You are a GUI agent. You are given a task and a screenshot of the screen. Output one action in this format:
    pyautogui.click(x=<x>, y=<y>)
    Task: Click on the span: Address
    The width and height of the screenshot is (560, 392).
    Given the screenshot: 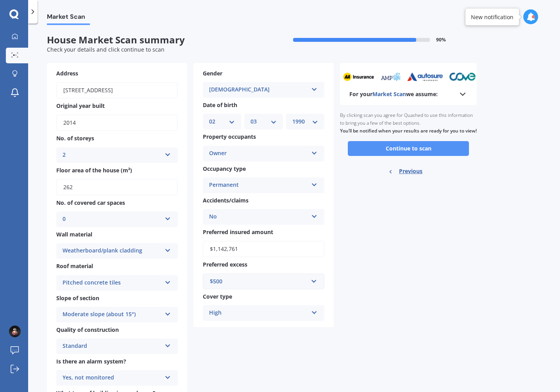 What is the action you would take?
    pyautogui.click(x=67, y=73)
    